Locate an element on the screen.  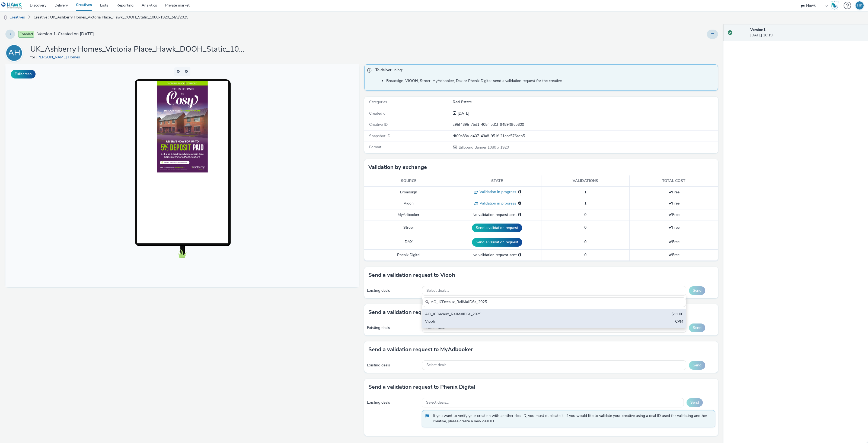
img: Hawk Academy is located at coordinates (835, 5).